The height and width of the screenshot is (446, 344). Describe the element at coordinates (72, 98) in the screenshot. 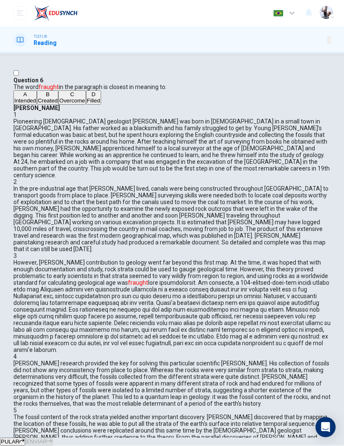

I see `button: COvercome` at that location.